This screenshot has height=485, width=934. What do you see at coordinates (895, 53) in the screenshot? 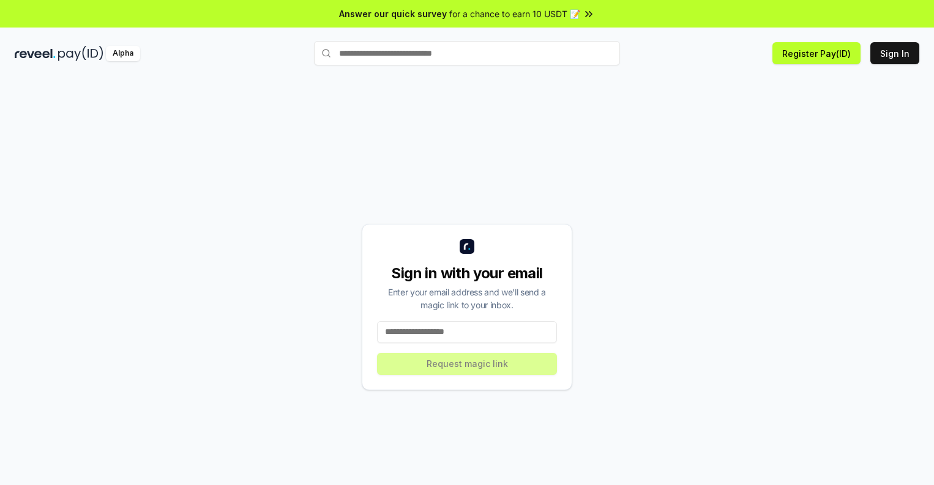
I see `button: Sign In` at bounding box center [895, 53].